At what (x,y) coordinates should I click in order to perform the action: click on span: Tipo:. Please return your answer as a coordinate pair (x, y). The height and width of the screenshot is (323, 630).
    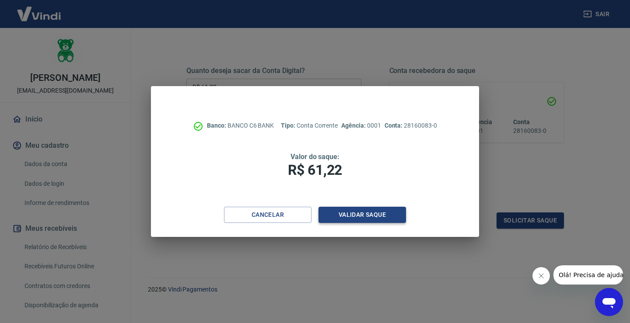
    Looking at the image, I should click on (289, 126).